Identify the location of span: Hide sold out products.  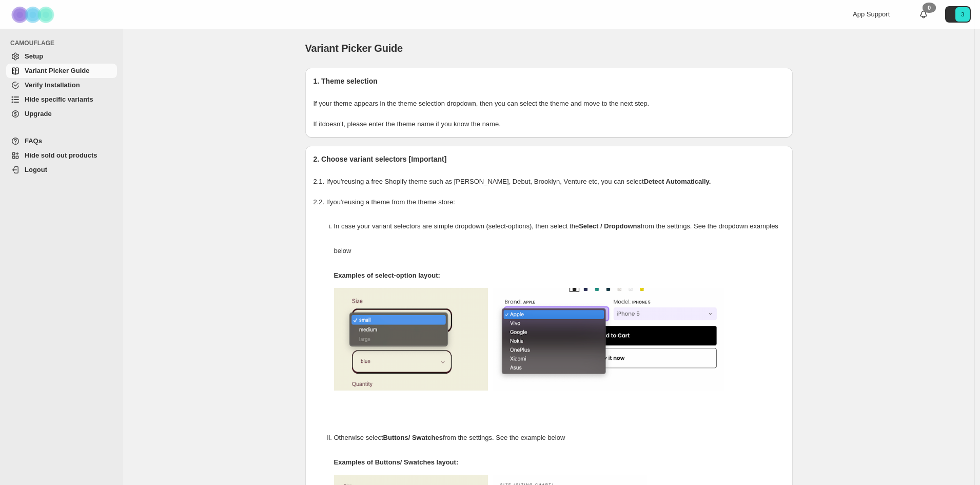
(61, 155).